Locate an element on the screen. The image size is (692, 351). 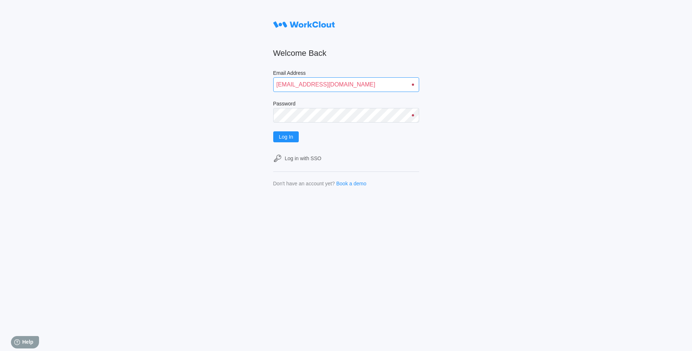
div: Don't have an account yet? is located at coordinates (304, 184).